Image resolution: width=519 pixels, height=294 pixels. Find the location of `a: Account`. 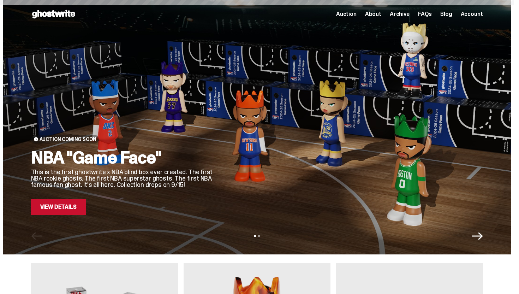

a: Account is located at coordinates (471, 14).